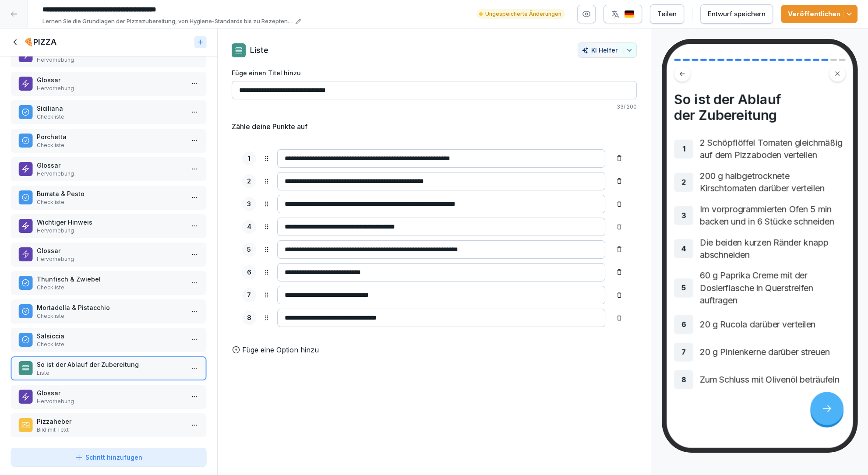 This screenshot has height=475, width=868. What do you see at coordinates (434, 107) in the screenshot?
I see `p: 33 / 200` at bounding box center [434, 107].